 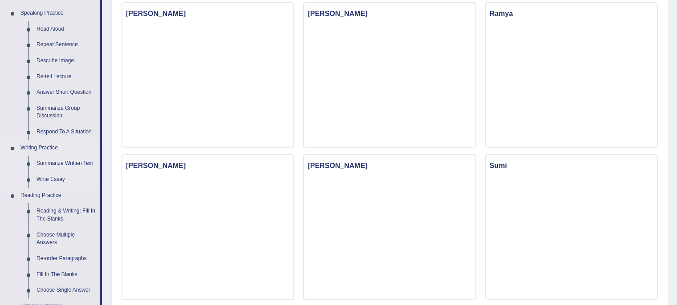 I want to click on h3: Sumi, so click(x=571, y=166).